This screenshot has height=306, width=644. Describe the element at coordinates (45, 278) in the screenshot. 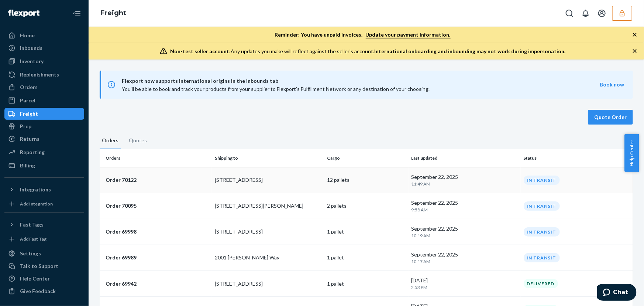

I see `a: Help Center` at that location.